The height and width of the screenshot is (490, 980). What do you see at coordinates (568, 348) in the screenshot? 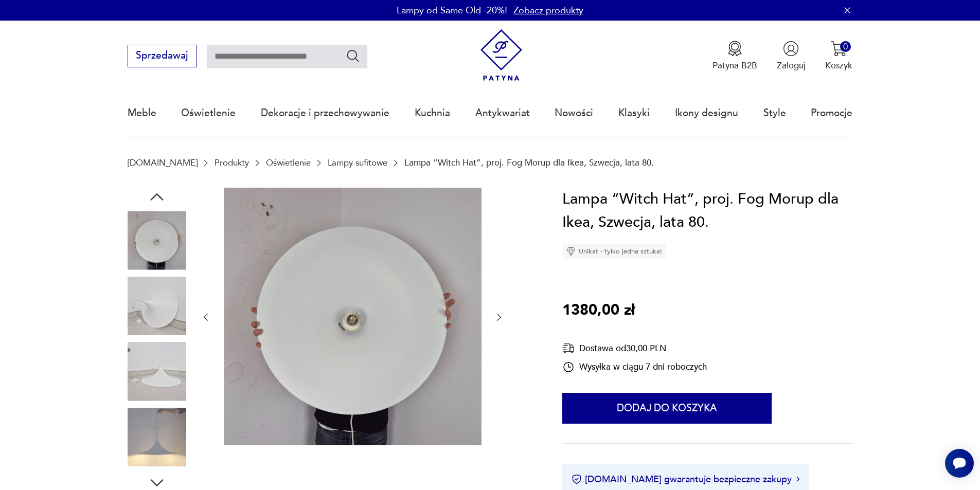
I see `img: Ikona dostawy` at bounding box center [568, 348].